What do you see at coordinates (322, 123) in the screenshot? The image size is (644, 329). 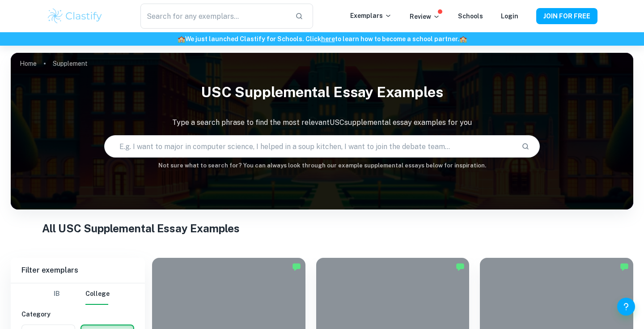 I see `p: Type a search phrase to find the most relevant USC supplemental essay examples for you` at bounding box center [322, 123].